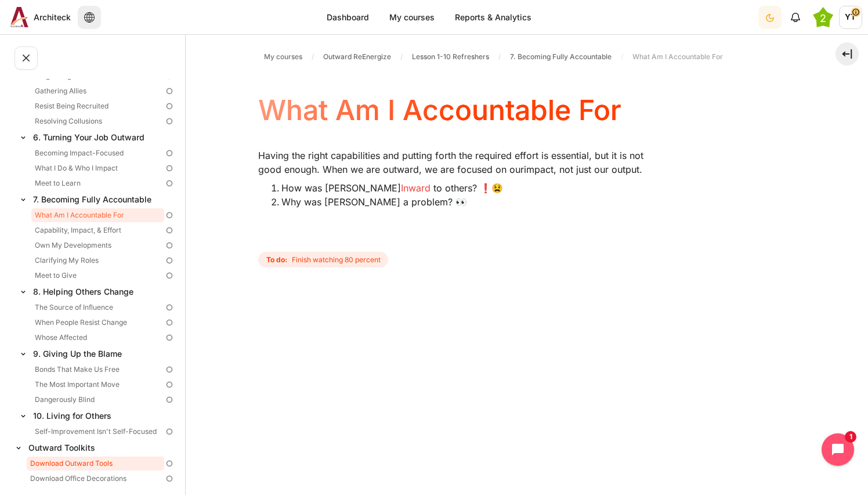 The height and width of the screenshot is (496, 868). I want to click on a: Gathering Allies, so click(98, 91).